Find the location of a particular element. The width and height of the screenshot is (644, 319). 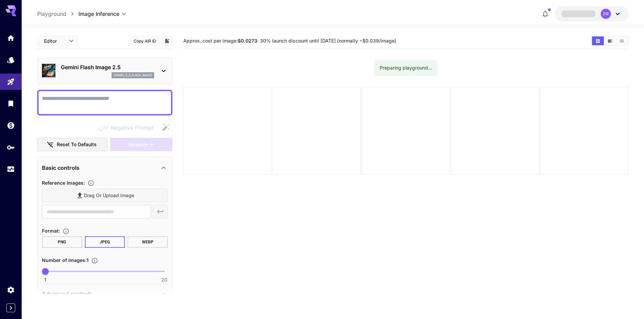

div: Gemini Flash Image 2.5gemini_2_5_flash_image is located at coordinates (105, 71).